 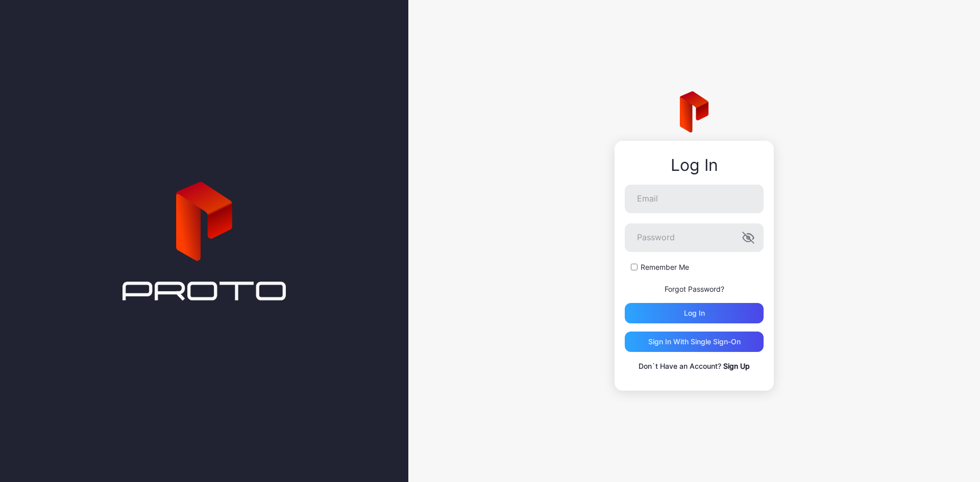 What do you see at coordinates (736, 365) in the screenshot?
I see `a: Sign Up` at bounding box center [736, 365].